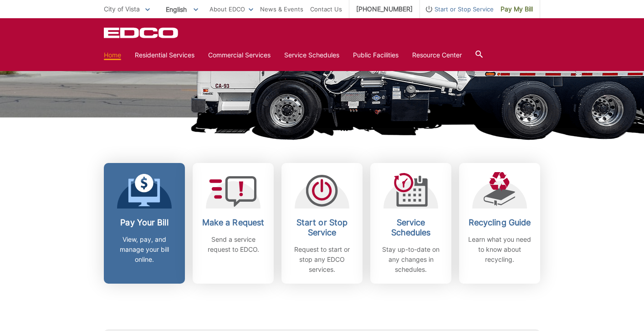 Image resolution: width=644 pixels, height=331 pixels. I want to click on a: Contact Us, so click(326, 9).